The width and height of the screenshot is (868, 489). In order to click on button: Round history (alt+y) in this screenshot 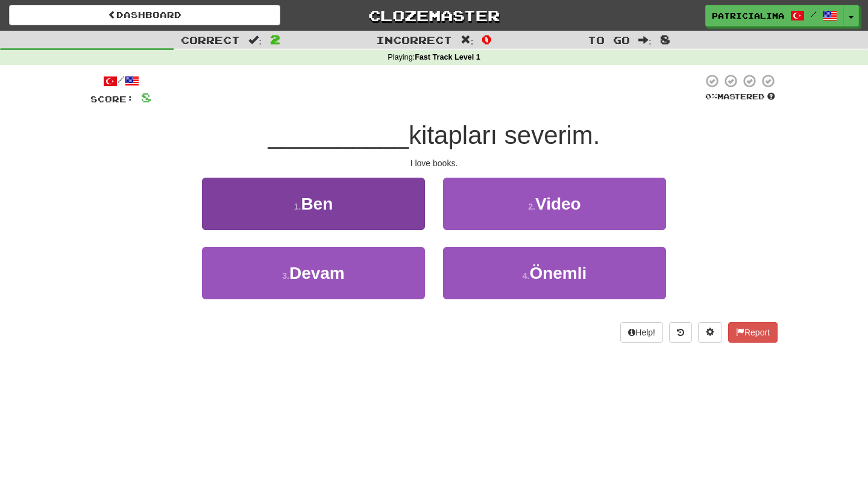, I will do `click(681, 333)`.